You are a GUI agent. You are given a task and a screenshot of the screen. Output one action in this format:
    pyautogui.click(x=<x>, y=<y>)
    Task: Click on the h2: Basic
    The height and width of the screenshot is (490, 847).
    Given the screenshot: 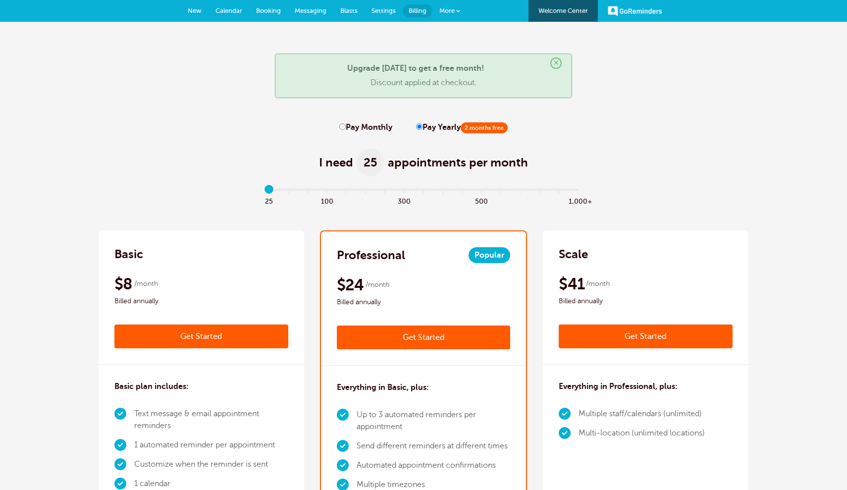 What is the action you would take?
    pyautogui.click(x=129, y=254)
    